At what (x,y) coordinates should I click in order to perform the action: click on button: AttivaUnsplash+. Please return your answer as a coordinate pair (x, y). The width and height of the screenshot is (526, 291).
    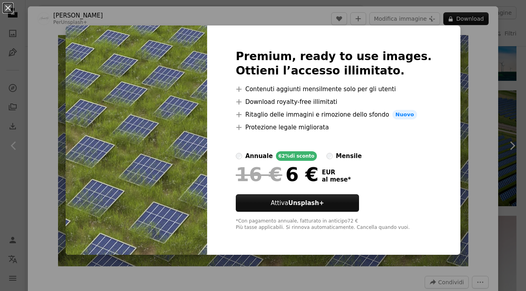
    Looking at the image, I should click on (298, 203).